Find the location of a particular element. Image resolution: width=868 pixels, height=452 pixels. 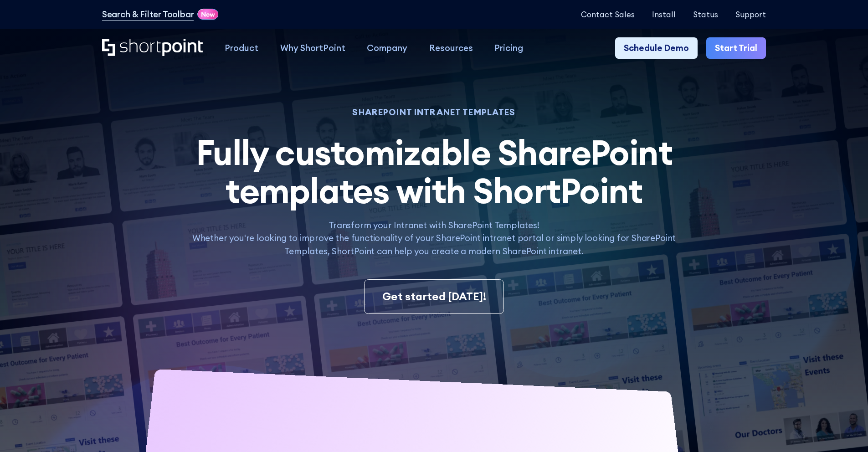

a: Support is located at coordinates (750, 14).